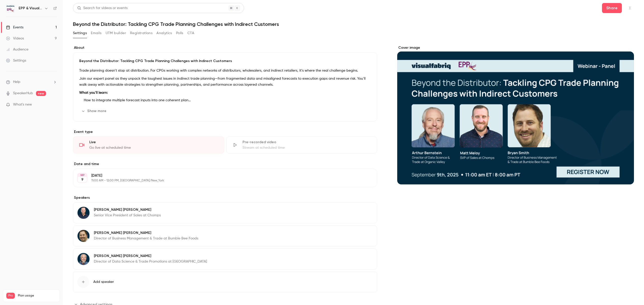  Describe the element at coordinates (83, 236) in the screenshot. I see `img: Bryan Smith` at that location.